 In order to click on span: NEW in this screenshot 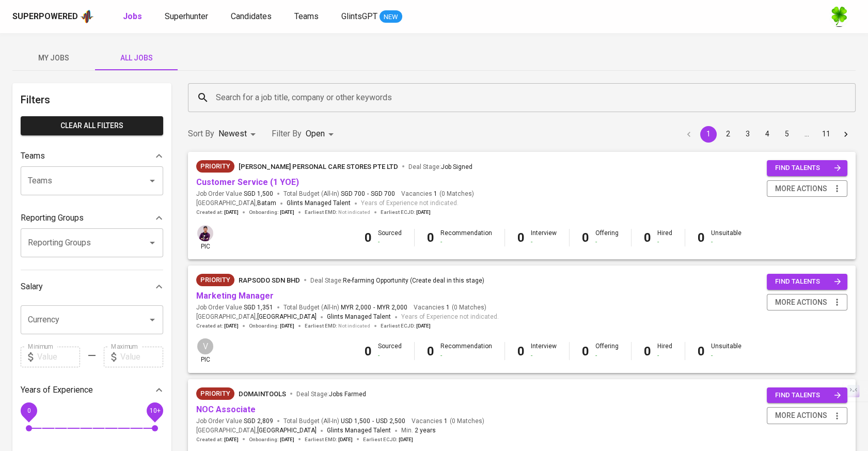, I will do `click(390, 17)`.